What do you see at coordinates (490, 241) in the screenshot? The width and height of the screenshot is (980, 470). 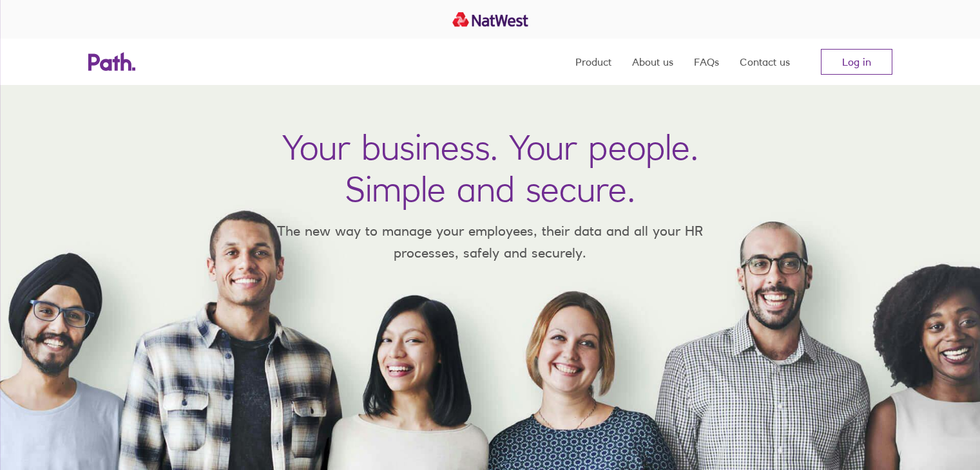 I see `p: The new way to manage your employees, their data and all your HR processes, safely and securely.` at bounding box center [490, 241].